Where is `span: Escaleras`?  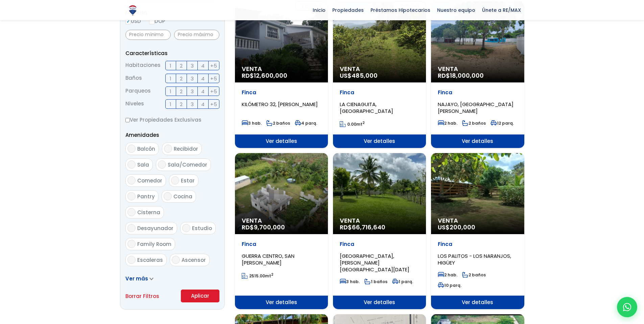 span: Escaleras is located at coordinates (150, 260).